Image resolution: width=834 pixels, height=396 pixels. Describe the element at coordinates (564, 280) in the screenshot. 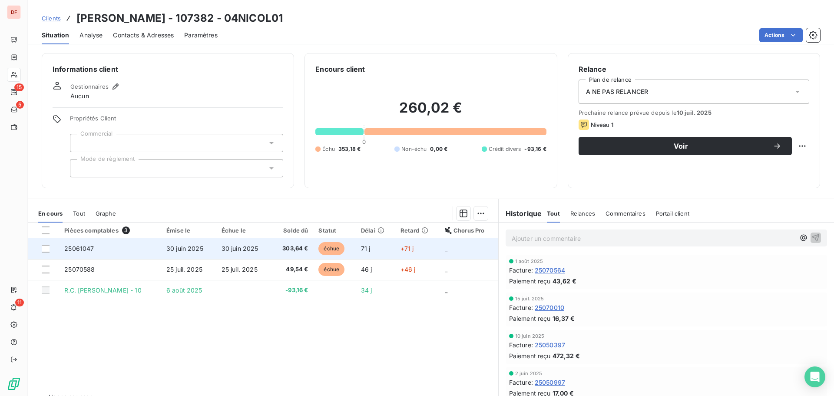

I see `span: 43,62 €` at that location.